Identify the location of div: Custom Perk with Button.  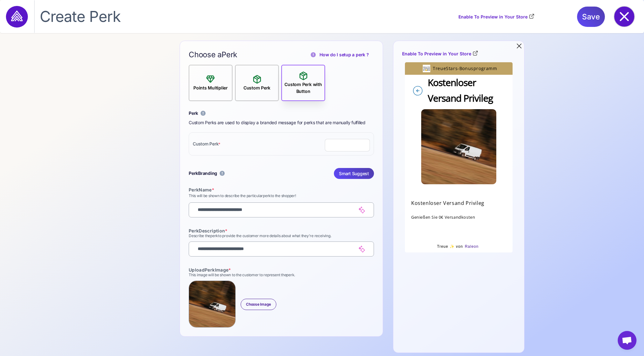
(304, 88).